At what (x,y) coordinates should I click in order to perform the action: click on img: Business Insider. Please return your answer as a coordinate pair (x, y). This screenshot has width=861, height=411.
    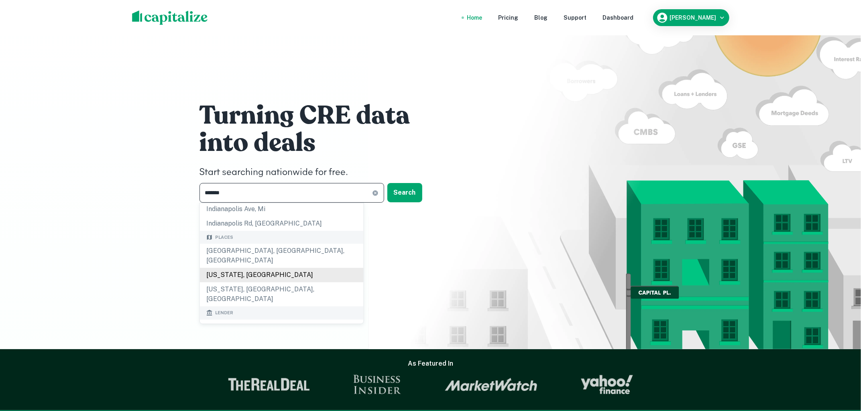
    Looking at the image, I should click on (377, 385).